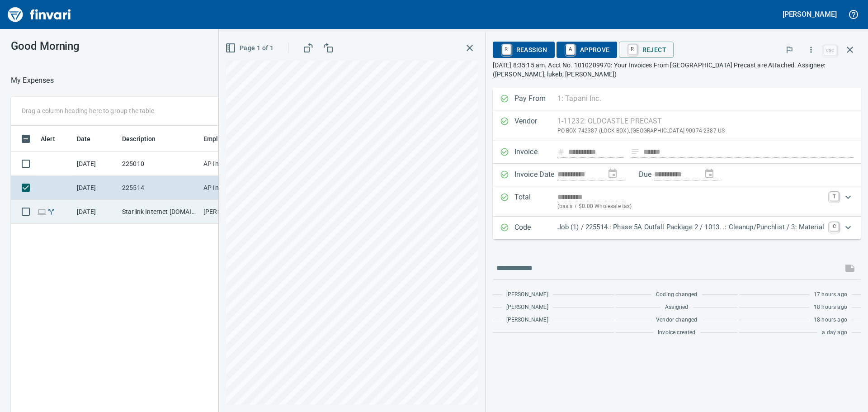 The height and width of the screenshot is (412, 868). Describe the element at coordinates (646, 50) in the screenshot. I see `button: RReject` at that location.